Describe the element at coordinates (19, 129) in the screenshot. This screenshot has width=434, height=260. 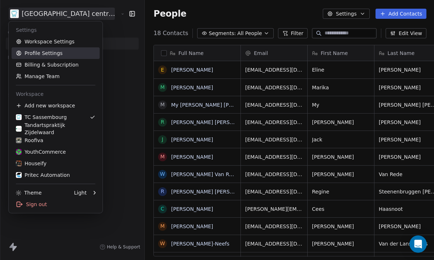
I see `img: cropped-Favicon-Zijdelwaard.webp` at that location.